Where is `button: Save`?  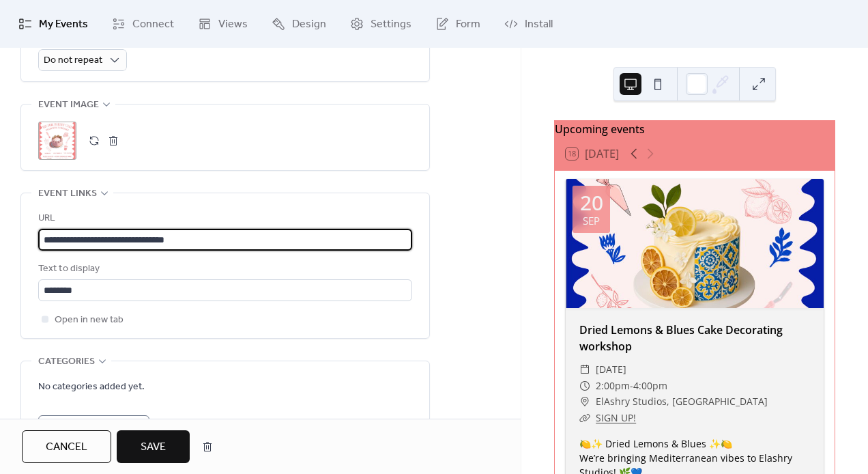
button: Save is located at coordinates (153, 446).